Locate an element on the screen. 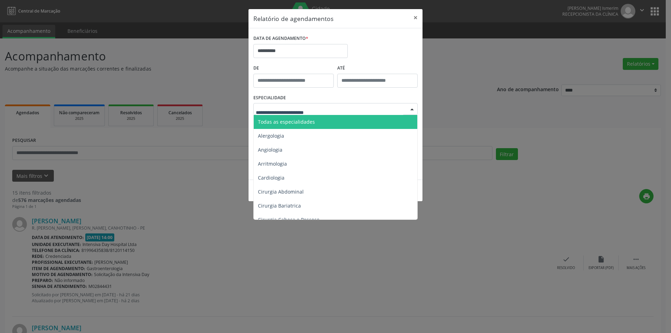  span: Todas as especialidades is located at coordinates (286, 122).